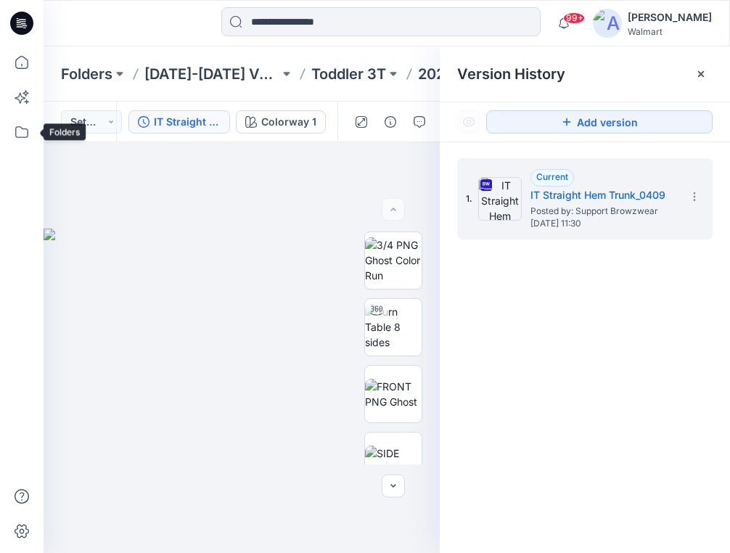  What do you see at coordinates (86, 74) in the screenshot?
I see `p: Folders` at bounding box center [86, 74].